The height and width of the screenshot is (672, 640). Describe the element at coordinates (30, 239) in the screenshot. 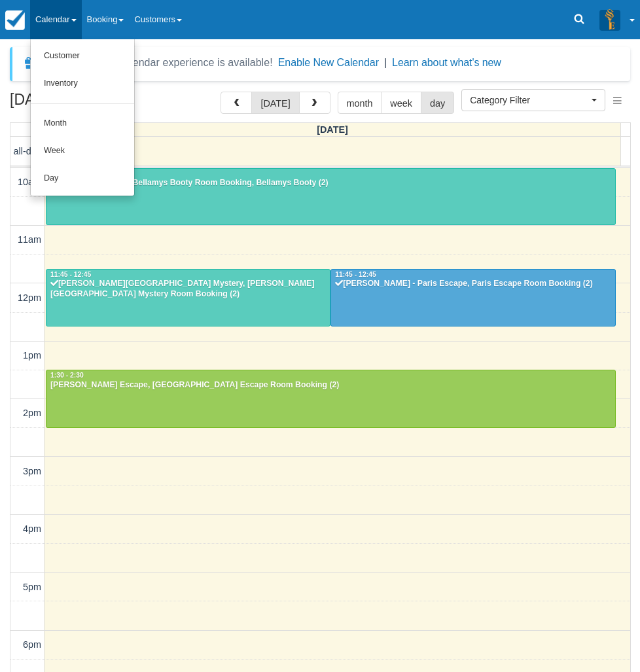

I see `span: 11am` at that location.